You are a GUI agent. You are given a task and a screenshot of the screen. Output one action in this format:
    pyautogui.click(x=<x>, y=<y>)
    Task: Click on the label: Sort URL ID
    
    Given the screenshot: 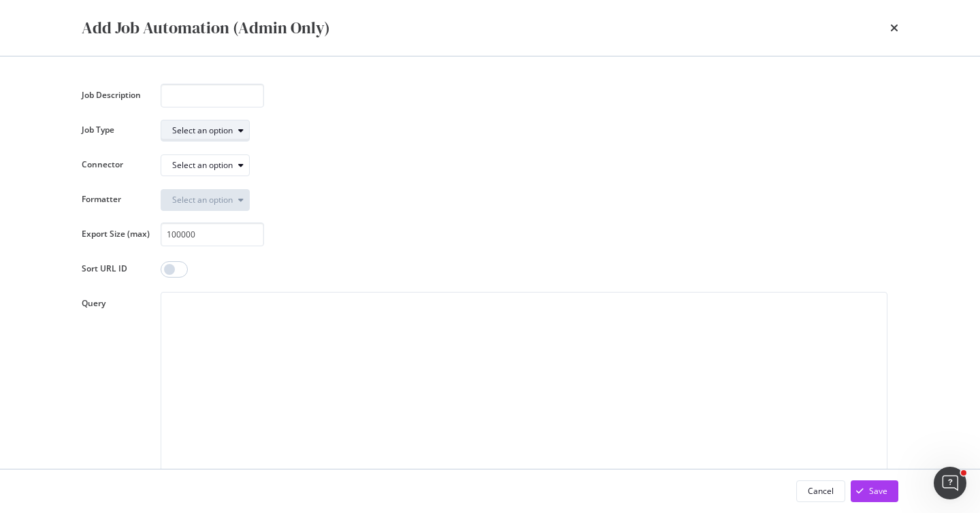 What is the action you would take?
    pyautogui.click(x=116, y=270)
    